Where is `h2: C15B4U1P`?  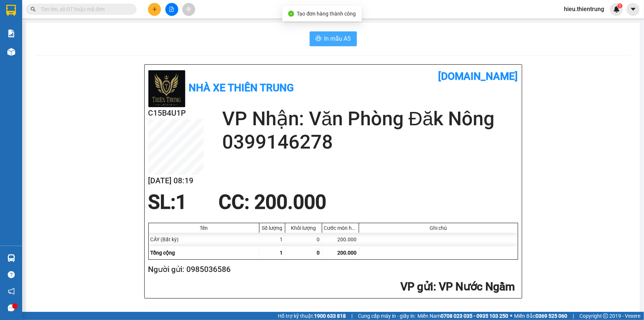 h2: C15B4U1P is located at coordinates (176, 113).